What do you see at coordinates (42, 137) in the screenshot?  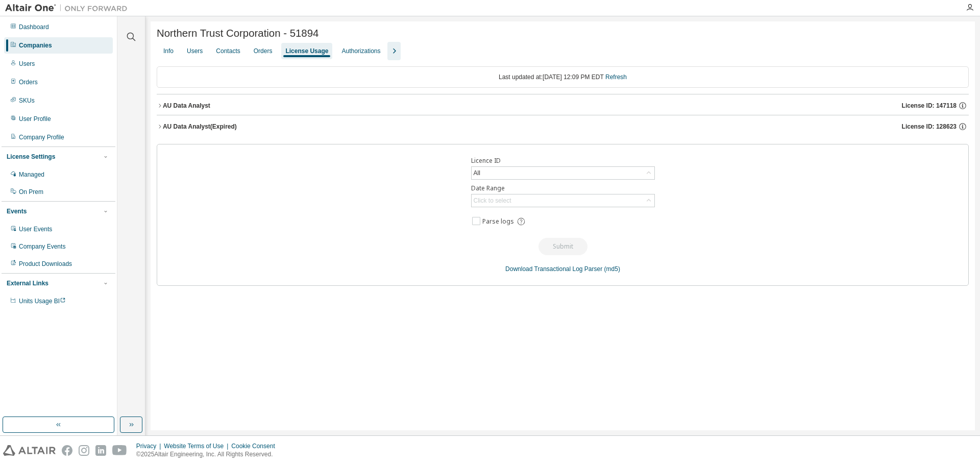 I see `div: Company Profile` at bounding box center [42, 137].